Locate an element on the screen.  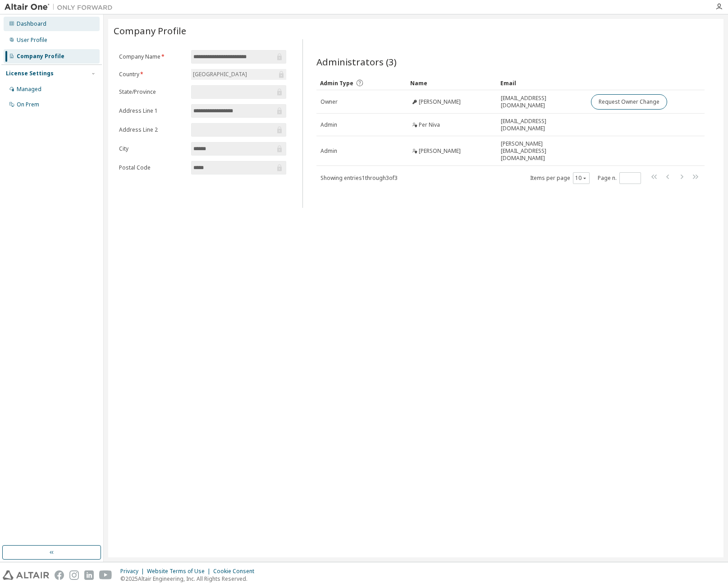
p: © 2025 Altair Engineering, Inc. All Rights Reserved. is located at coordinates (190, 579).